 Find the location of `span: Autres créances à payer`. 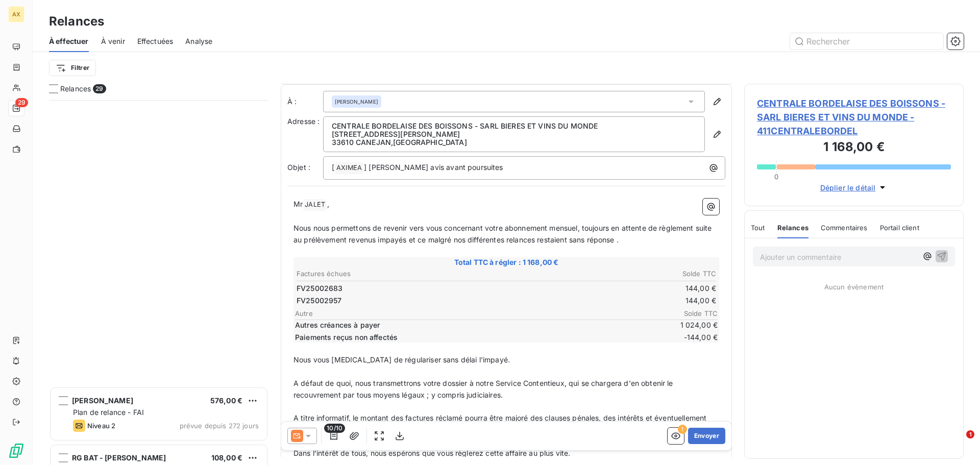

span: Autres créances à payer is located at coordinates (475, 325).